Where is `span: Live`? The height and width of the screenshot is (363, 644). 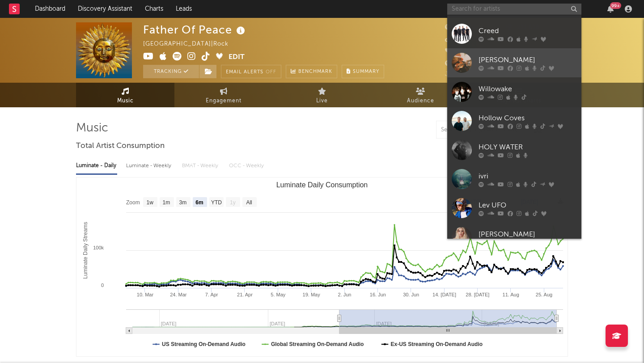
span: Live is located at coordinates (322, 101).